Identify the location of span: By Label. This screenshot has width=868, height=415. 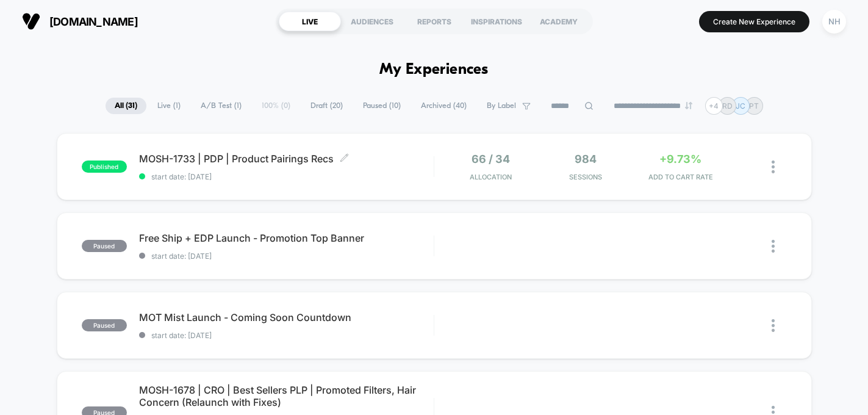
(501, 105).